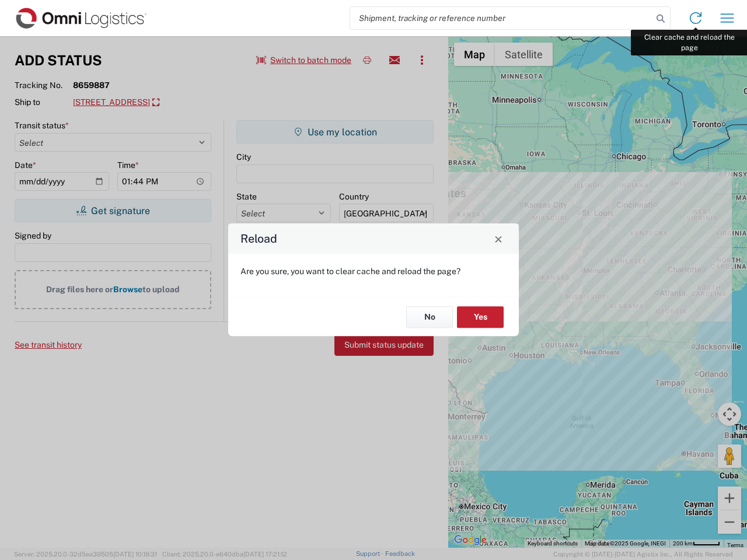 The width and height of the screenshot is (747, 560). What do you see at coordinates (258, 238) in the screenshot?
I see `h4: Reload` at bounding box center [258, 238].